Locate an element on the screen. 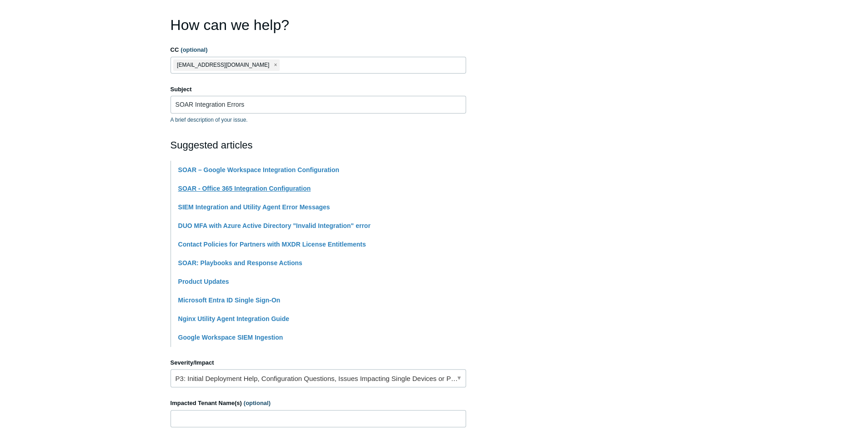 The height and width of the screenshot is (435, 868). label: Subject is located at coordinates (318, 90).